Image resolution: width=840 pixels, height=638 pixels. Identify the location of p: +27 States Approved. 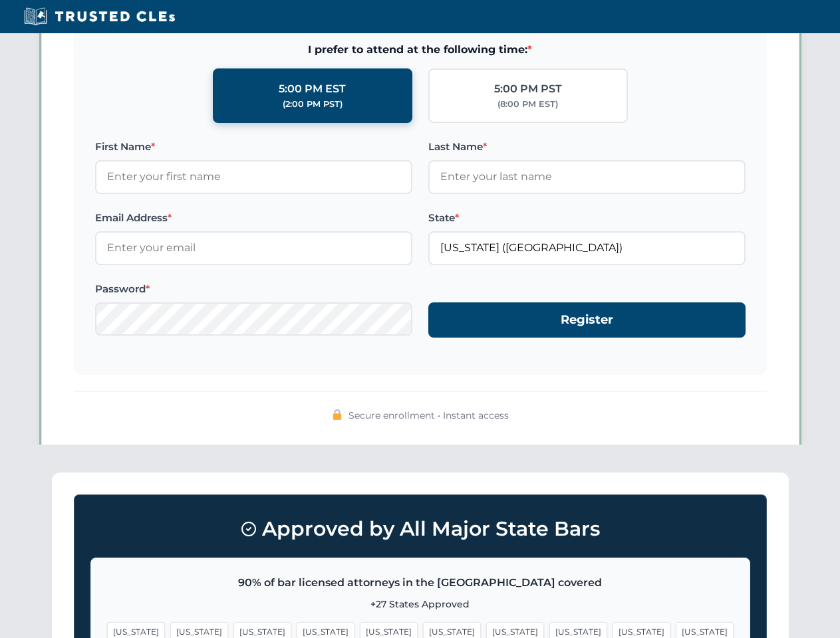
(420, 604).